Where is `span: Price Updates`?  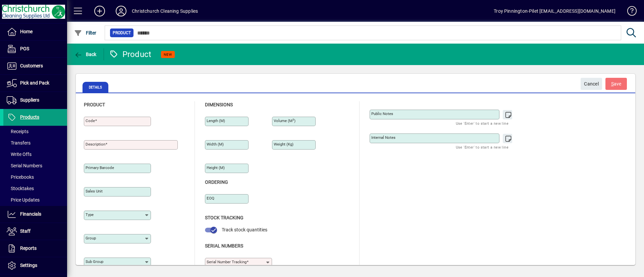
span: Price Updates is located at coordinates (23, 200).